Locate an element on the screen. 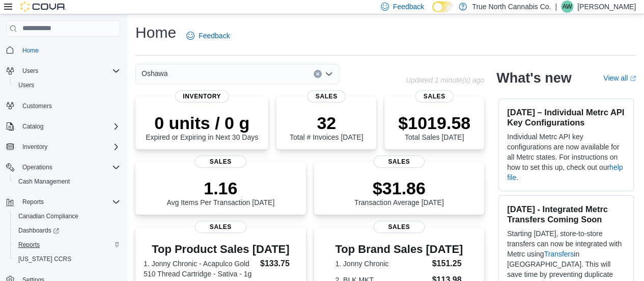 This screenshot has width=644, height=281. button: Cash Management is located at coordinates (67, 181).